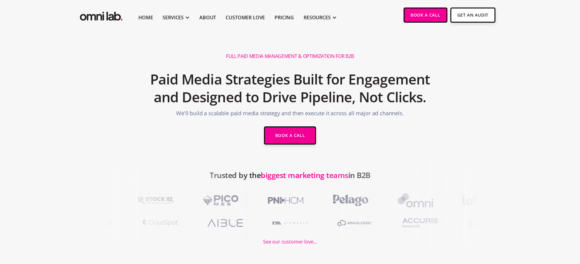  Describe the element at coordinates (101, 15) in the screenshot. I see `a: home` at that location.